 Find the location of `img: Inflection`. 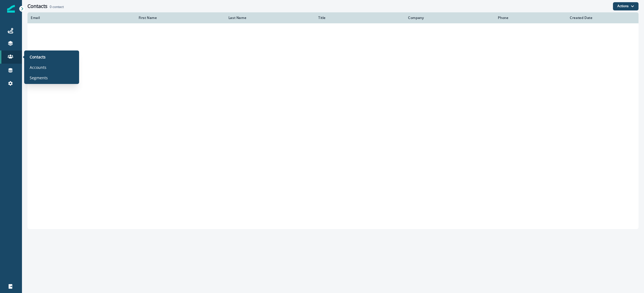

img: Inflection is located at coordinates (11, 9).